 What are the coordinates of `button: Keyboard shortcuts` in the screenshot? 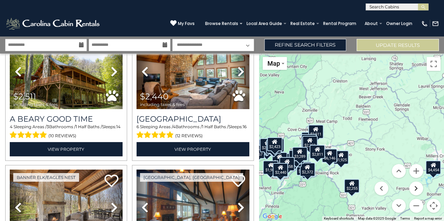 It's located at (339, 219).